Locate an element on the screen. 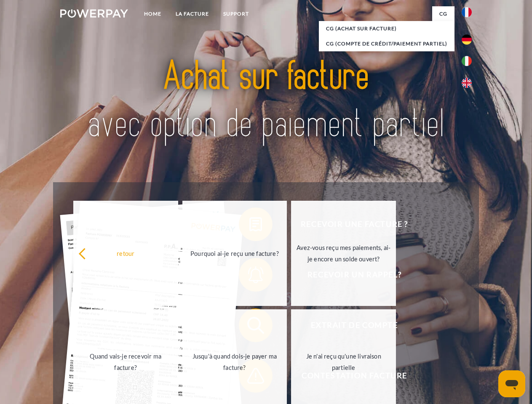  a: Support is located at coordinates (236, 14).